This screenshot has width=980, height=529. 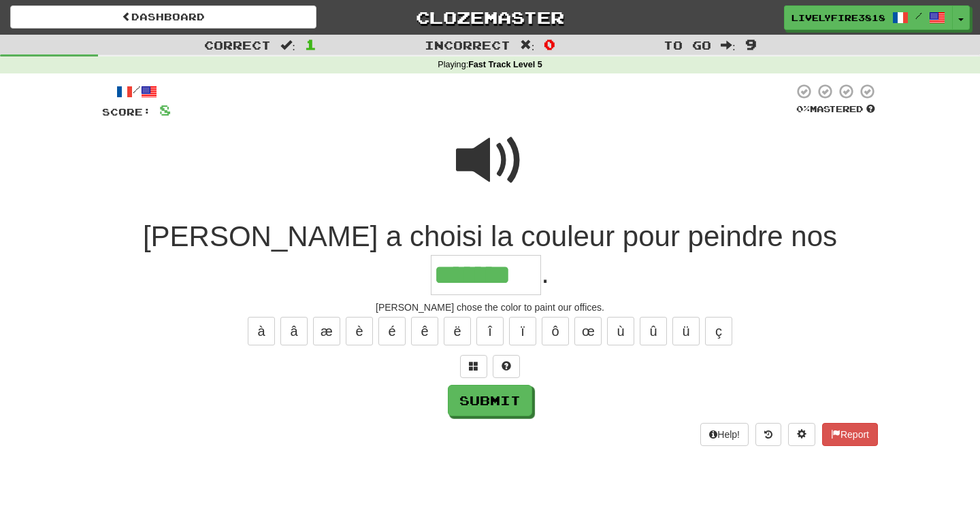 What do you see at coordinates (490, 17) in the screenshot?
I see `a: Clozemaster` at bounding box center [490, 17].